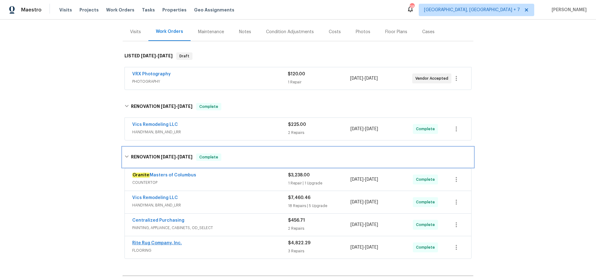 The image size is (596, 279). Describe the element at coordinates (135, 32) in the screenshot. I see `div: Visits` at that location.